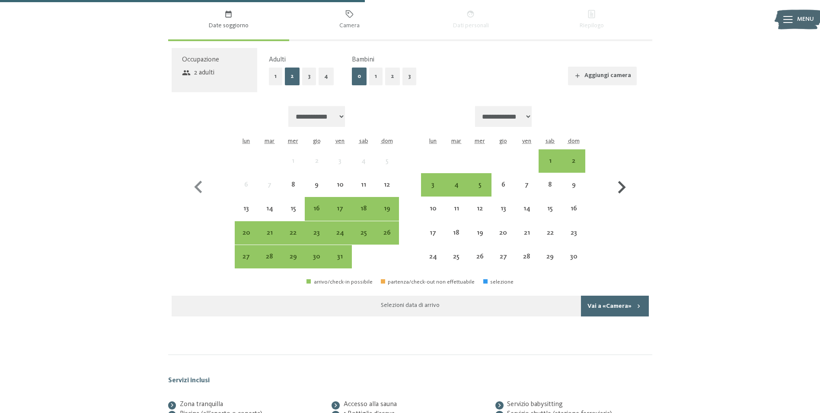  Describe the element at coordinates (246, 208) in the screenshot. I see `div: Mon Oct 13 2025` at that location.